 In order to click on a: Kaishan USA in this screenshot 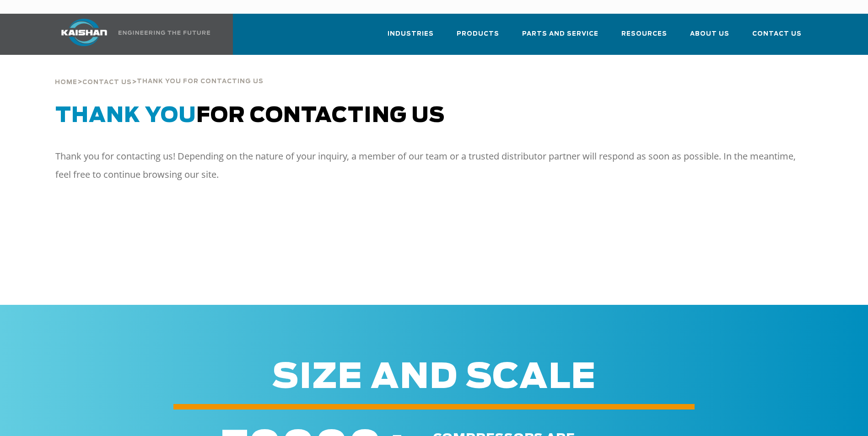, I will do `click(131, 34)`.